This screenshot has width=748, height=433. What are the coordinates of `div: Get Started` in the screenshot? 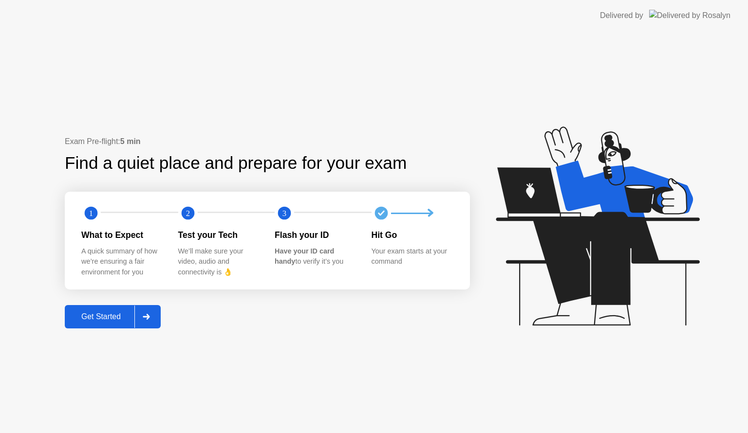 It's located at (101, 317).